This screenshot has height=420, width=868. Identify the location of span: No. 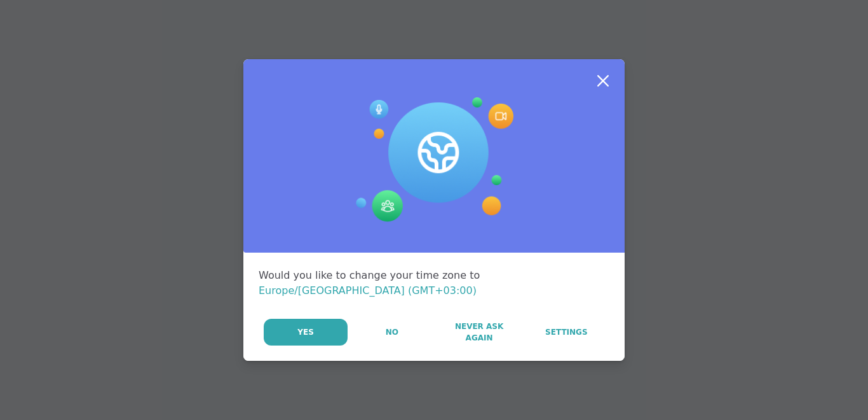
(393, 332).